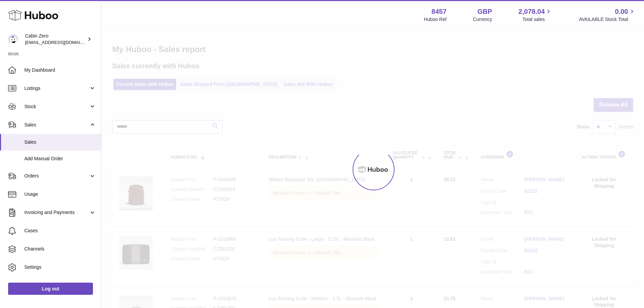 This screenshot has width=644, height=308. Describe the element at coordinates (56, 107) in the screenshot. I see `span: Stock` at that location.